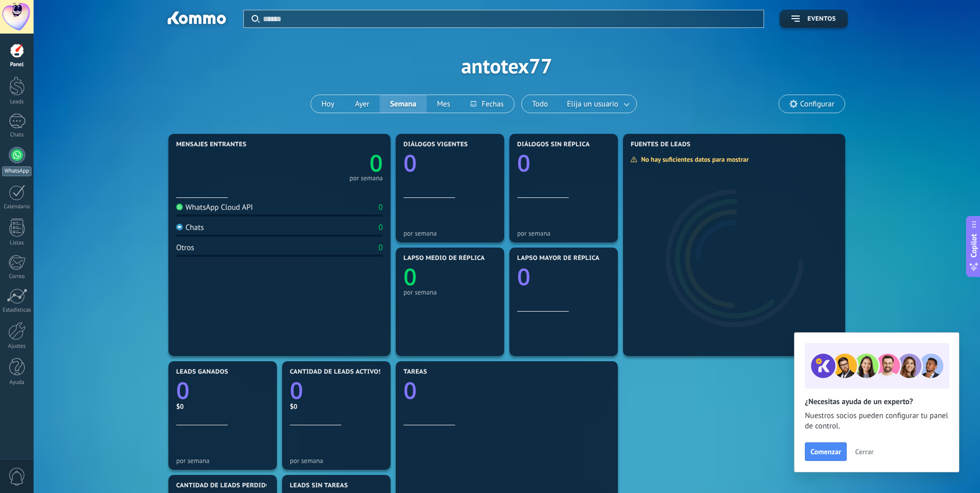 The width and height of the screenshot is (980, 493). Describe the element at coordinates (817, 104) in the screenshot. I see `span: Configurar` at that location.